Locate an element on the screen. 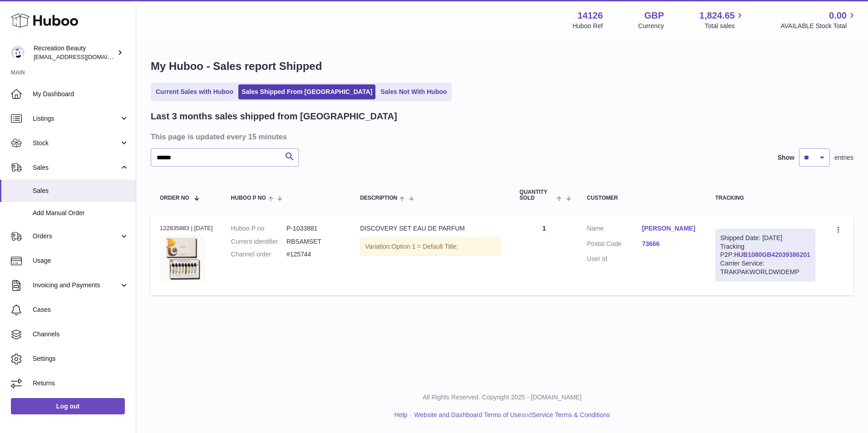 This screenshot has width=868, height=433. span: Settings is located at coordinates (81, 359).